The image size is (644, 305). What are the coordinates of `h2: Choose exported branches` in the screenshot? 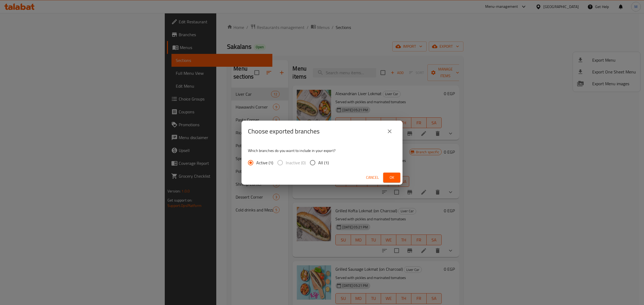 It's located at (284, 132).